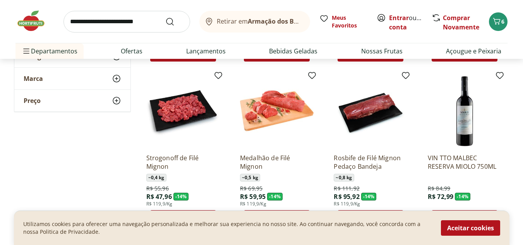 This screenshot has width=523, height=245. Describe the element at coordinates (382, 51) in the screenshot. I see `a: Nossas Frutas` at that location.